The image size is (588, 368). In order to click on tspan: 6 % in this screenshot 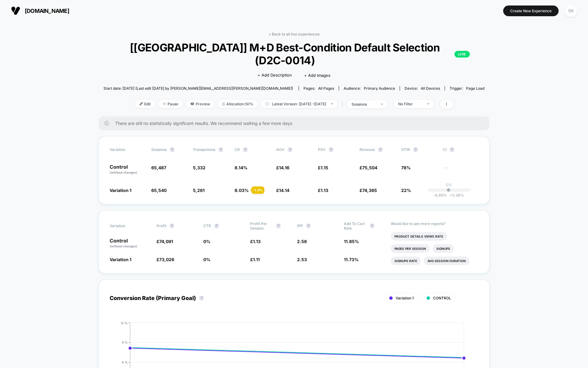, I will do `click(125, 362)`.